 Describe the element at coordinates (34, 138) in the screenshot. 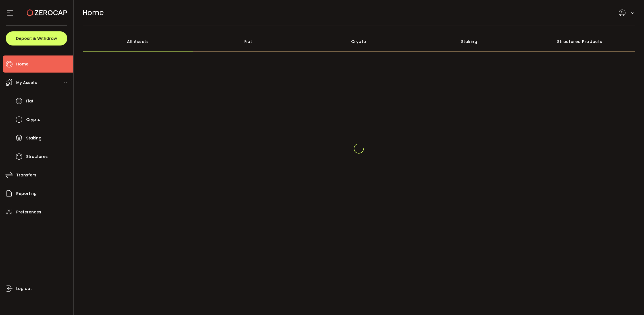

I see `span: Staking` at that location.